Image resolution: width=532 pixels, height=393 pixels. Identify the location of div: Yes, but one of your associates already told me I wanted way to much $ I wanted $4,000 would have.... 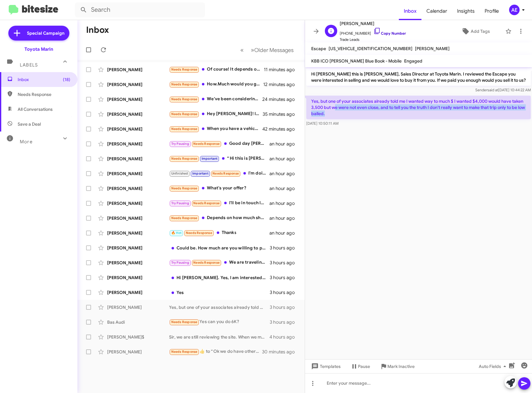
(220, 307).